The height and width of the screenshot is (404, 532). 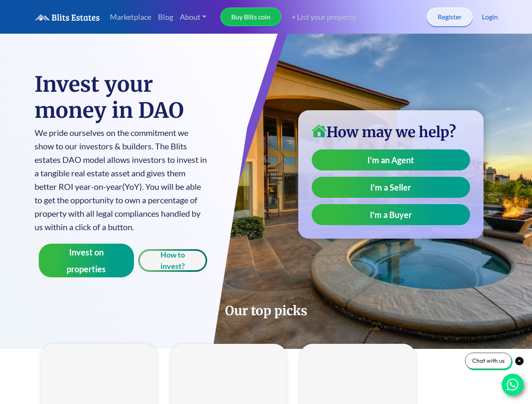 What do you see at coordinates (266, 310) in the screenshot?
I see `h2: Our top picks` at bounding box center [266, 310].